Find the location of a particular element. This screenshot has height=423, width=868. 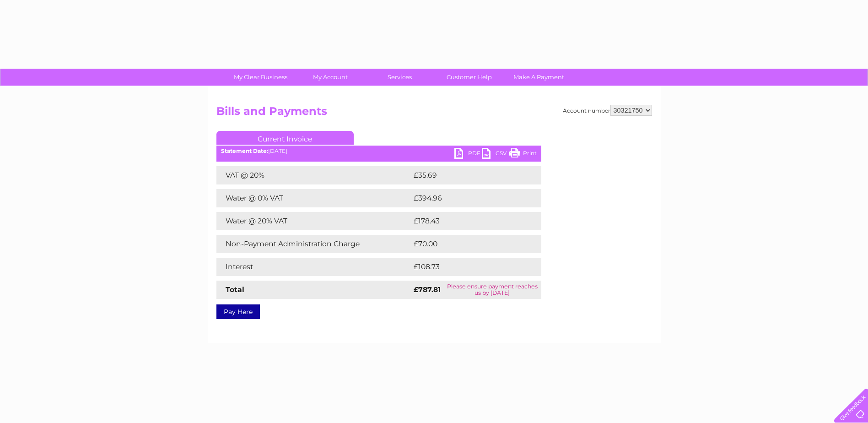

a: Customer Help is located at coordinates (469, 77).